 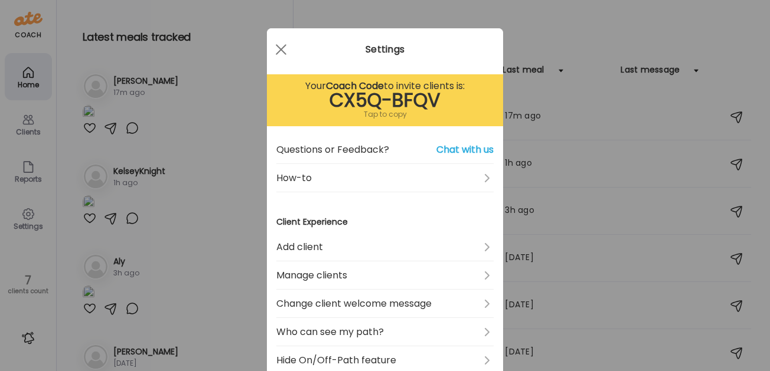 What do you see at coordinates (385, 276) in the screenshot?
I see `a: Manage clients` at bounding box center [385, 276].